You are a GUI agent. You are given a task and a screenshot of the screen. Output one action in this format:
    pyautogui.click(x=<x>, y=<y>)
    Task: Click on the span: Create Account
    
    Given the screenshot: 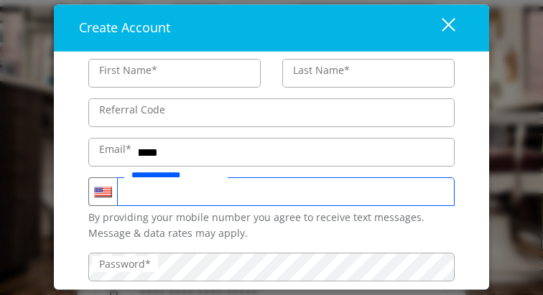 What is the action you would take?
    pyautogui.click(x=124, y=27)
    